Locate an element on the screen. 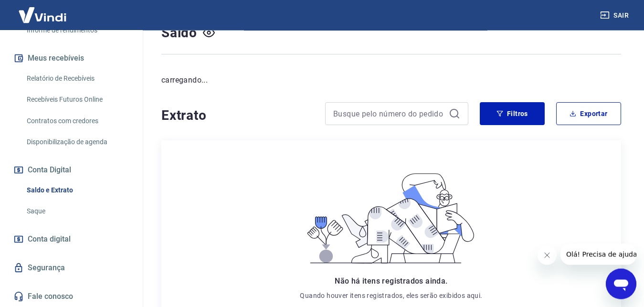 The image size is (644, 307). a: Conta digital is located at coordinates (71, 239).